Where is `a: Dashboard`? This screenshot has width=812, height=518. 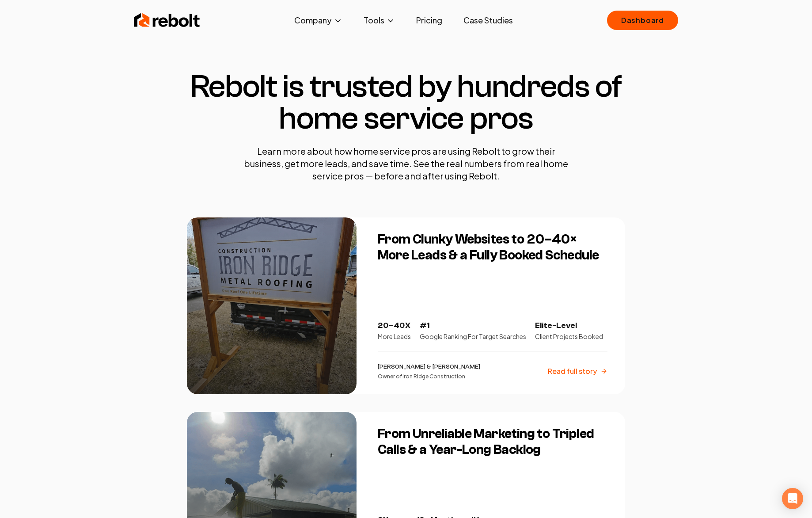 a: Dashboard is located at coordinates (642, 20).